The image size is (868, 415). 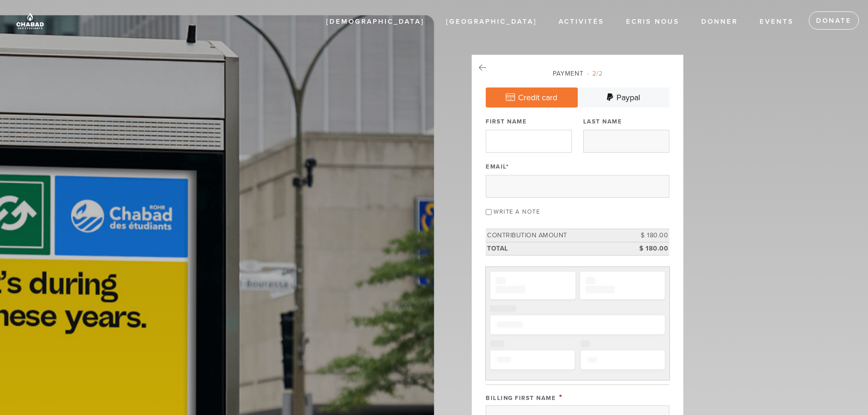 What do you see at coordinates (603, 121) in the screenshot?
I see `label: Last Name` at bounding box center [603, 121].